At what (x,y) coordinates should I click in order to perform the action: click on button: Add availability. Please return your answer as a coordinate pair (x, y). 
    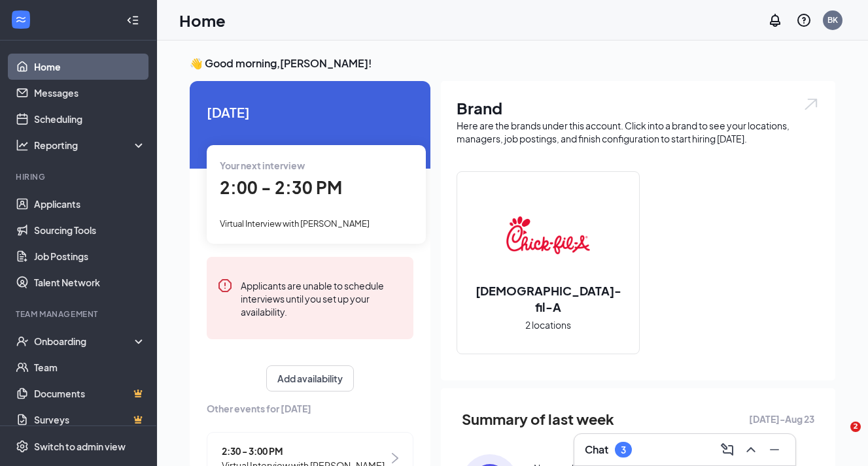
    Looking at the image, I should click on (310, 379).